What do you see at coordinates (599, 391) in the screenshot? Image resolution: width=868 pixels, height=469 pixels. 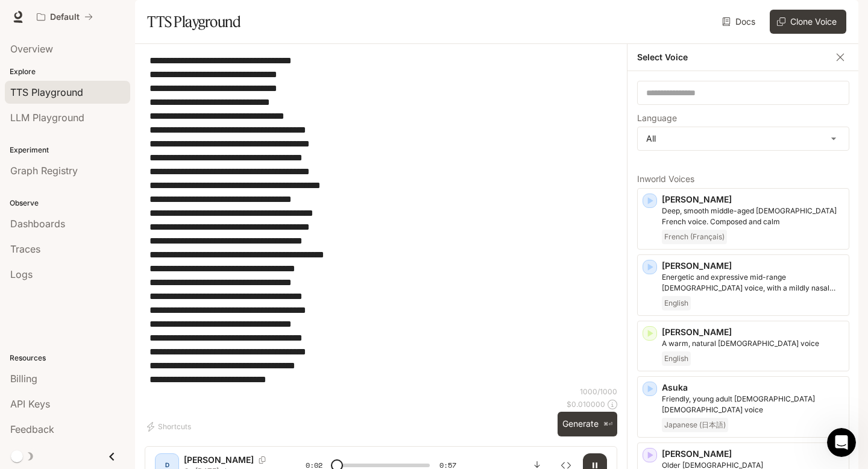 I see `p: 1000 / 1000` at bounding box center [599, 391].